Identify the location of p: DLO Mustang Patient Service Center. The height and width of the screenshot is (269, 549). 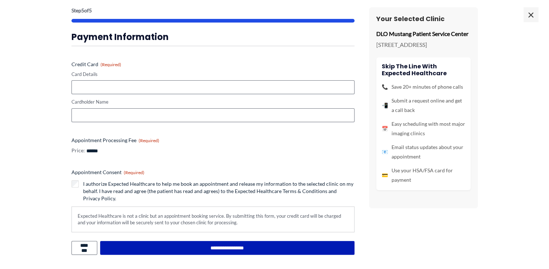
(423, 34).